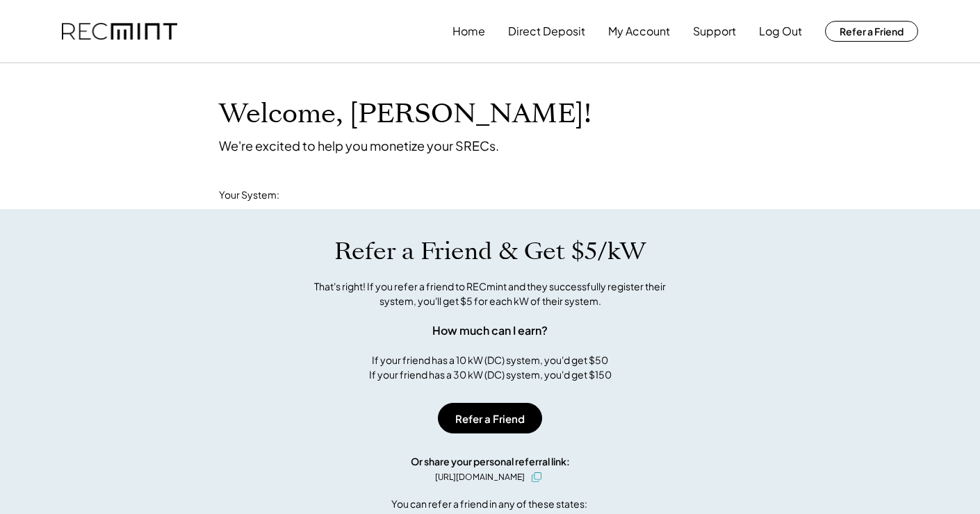 The image size is (980, 514). What do you see at coordinates (490, 252) in the screenshot?
I see `h1: Refer a Friend & Get $5/kW` at bounding box center [490, 252].